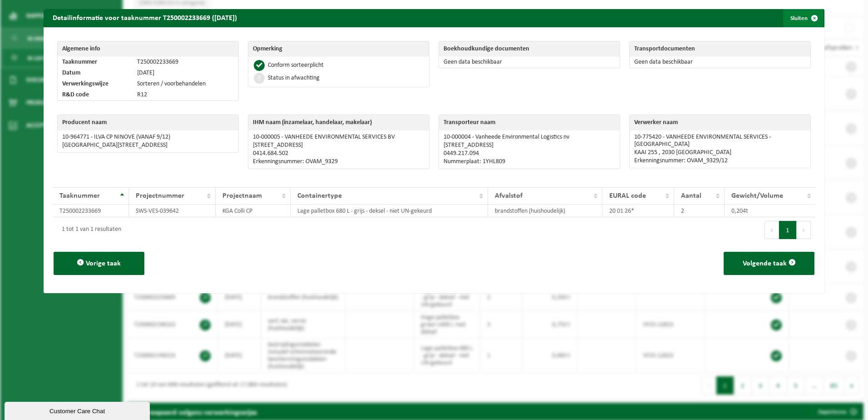 This screenshot has width=868, height=420. Describe the element at coordinates (772, 230) in the screenshot. I see `button: Previous` at that location.